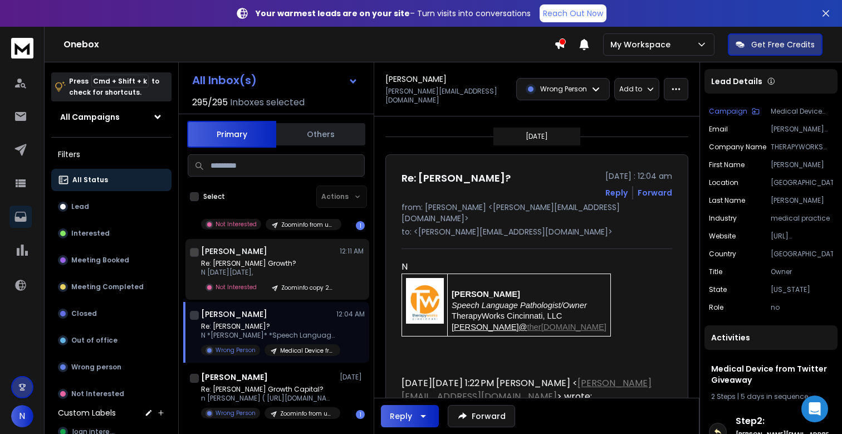  What do you see at coordinates (783, 45) in the screenshot?
I see `p: Get Free Credits` at bounding box center [783, 45].